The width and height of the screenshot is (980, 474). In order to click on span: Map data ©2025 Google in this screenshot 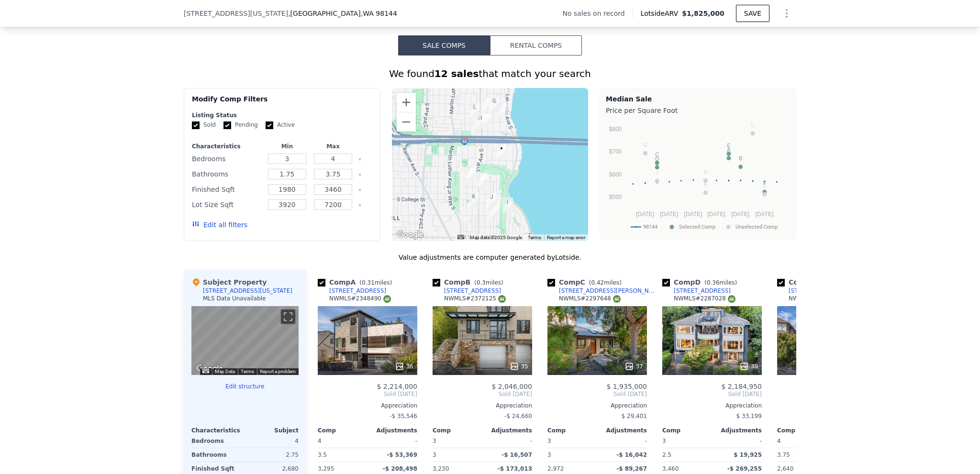, I will do `click(496, 237)`.